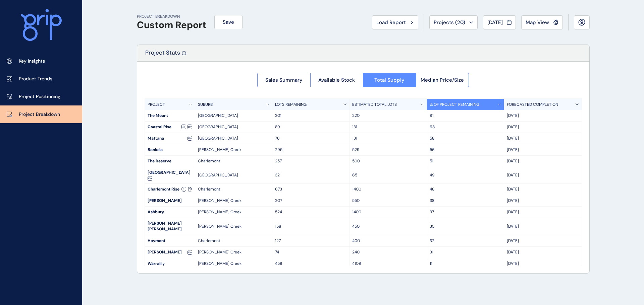 The width and height of the screenshot is (644, 305). I want to click on p: LOTS REMAINING, so click(291, 105).